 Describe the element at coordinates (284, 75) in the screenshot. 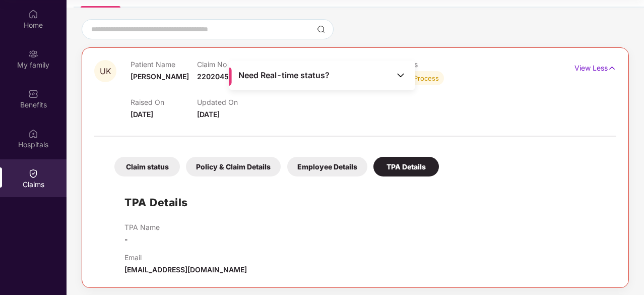

I see `span: Need Real-time status?` at that location.